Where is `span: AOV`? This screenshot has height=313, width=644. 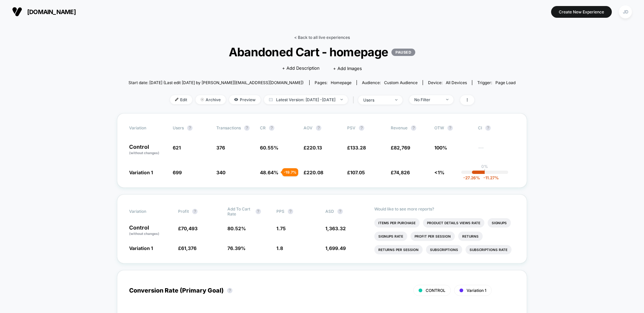 span: AOV is located at coordinates (308, 128).